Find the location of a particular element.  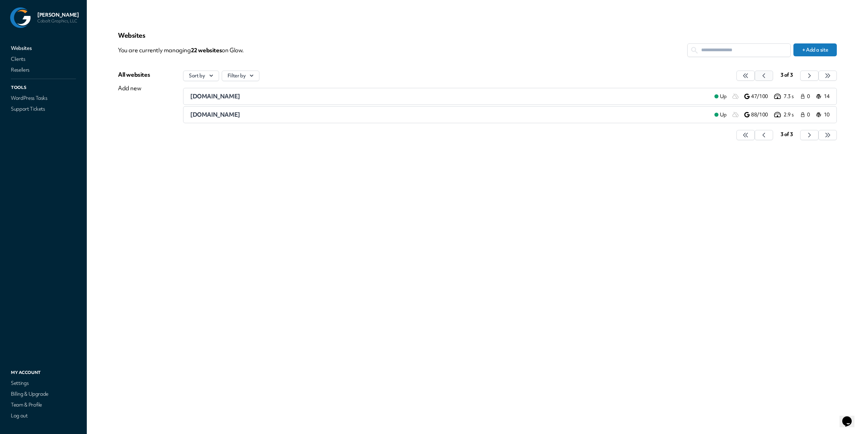

a: Clients is located at coordinates (43, 59).